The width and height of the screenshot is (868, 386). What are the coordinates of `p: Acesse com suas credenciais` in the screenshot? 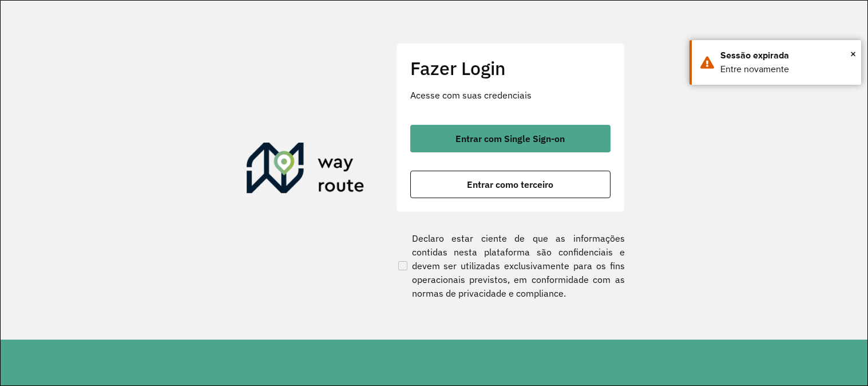 It's located at (510, 95).